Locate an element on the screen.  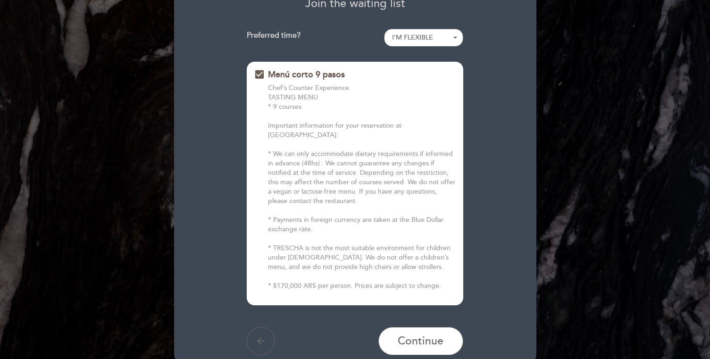
div: Menú corto 9 pasos is located at coordinates (362, 75).